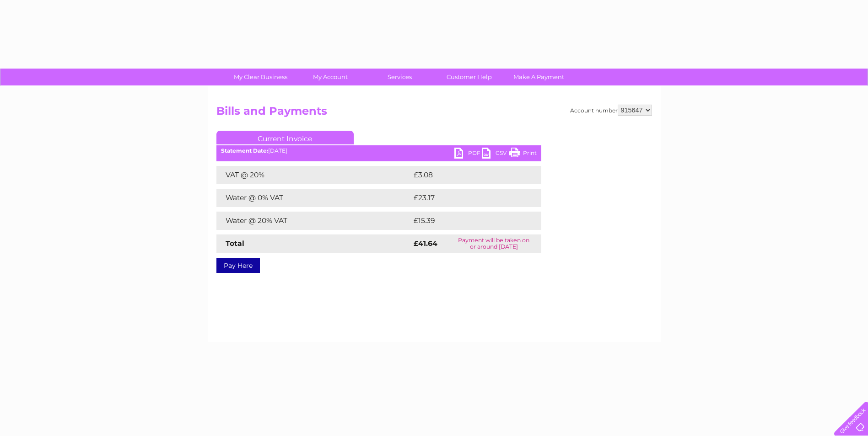  What do you see at coordinates (399, 77) in the screenshot?
I see `a: Services` at bounding box center [399, 77].